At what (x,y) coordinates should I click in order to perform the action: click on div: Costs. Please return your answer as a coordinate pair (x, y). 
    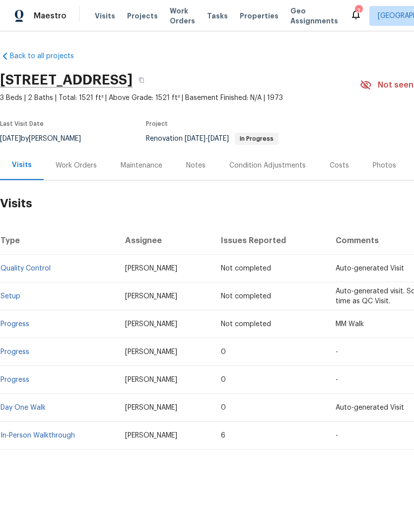
    Looking at the image, I should click on (339, 166).